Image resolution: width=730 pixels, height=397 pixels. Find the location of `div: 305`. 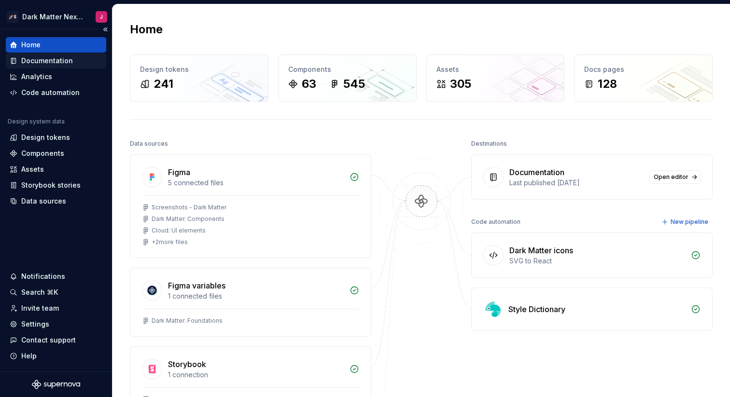

div: 305 is located at coordinates (461, 84).